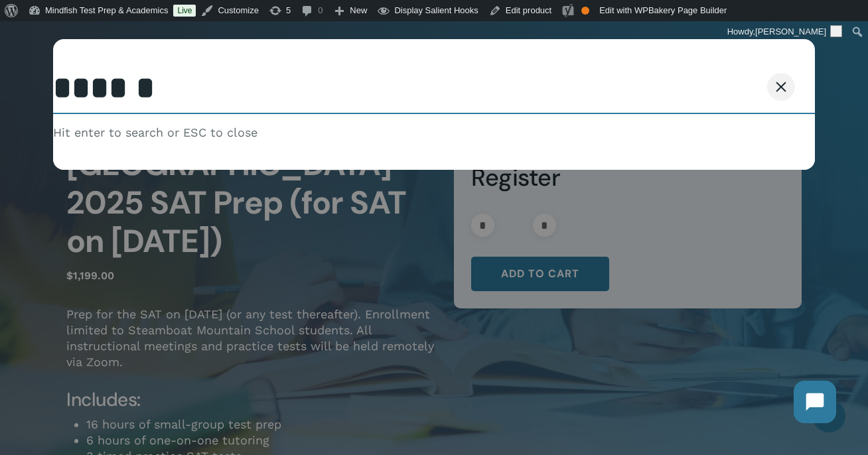  Describe the element at coordinates (785, 32) in the screenshot. I see `a: Howdy,` at that location.